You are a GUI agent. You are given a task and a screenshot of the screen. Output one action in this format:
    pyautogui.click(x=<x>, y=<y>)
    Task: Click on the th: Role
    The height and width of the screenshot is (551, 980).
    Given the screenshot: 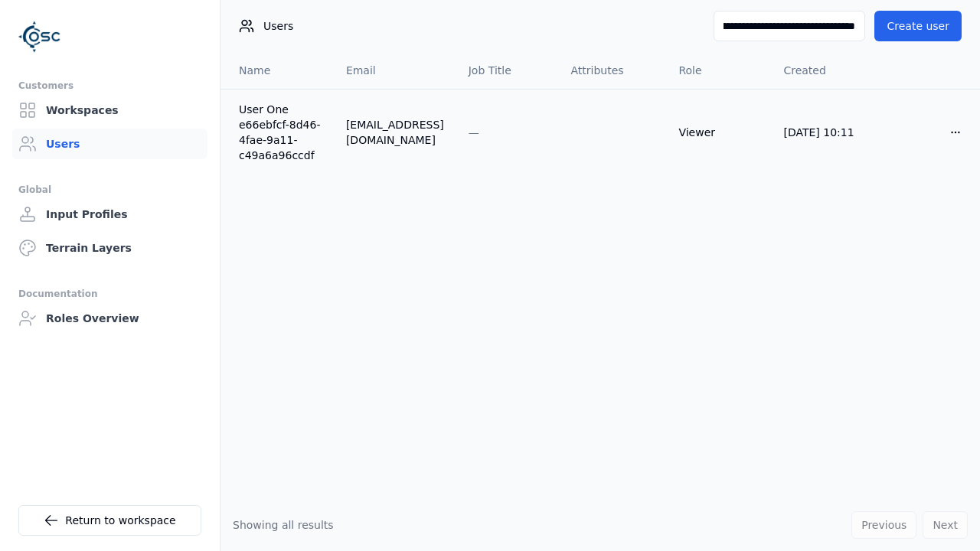 What is the action you would take?
    pyautogui.click(x=718, y=70)
    